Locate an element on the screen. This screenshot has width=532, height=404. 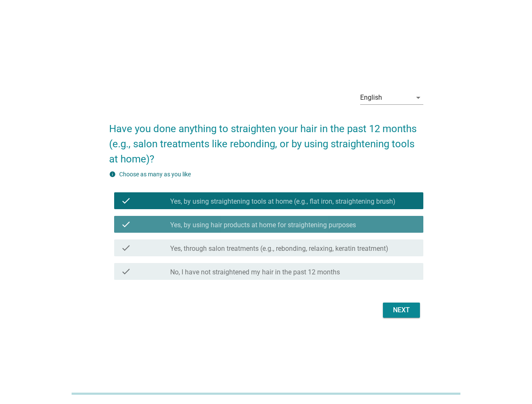
div: English is located at coordinates (371, 98).